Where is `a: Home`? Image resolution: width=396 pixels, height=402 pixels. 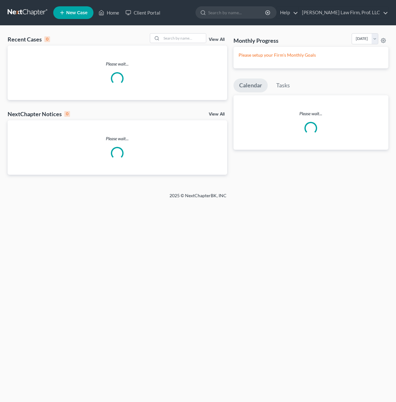 a: Home is located at coordinates (109, 13).